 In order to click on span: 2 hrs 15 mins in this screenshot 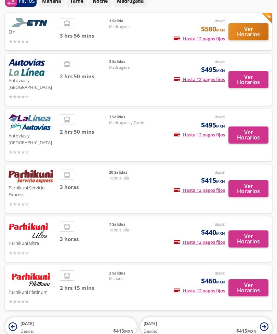, I will do `click(85, 288)`.